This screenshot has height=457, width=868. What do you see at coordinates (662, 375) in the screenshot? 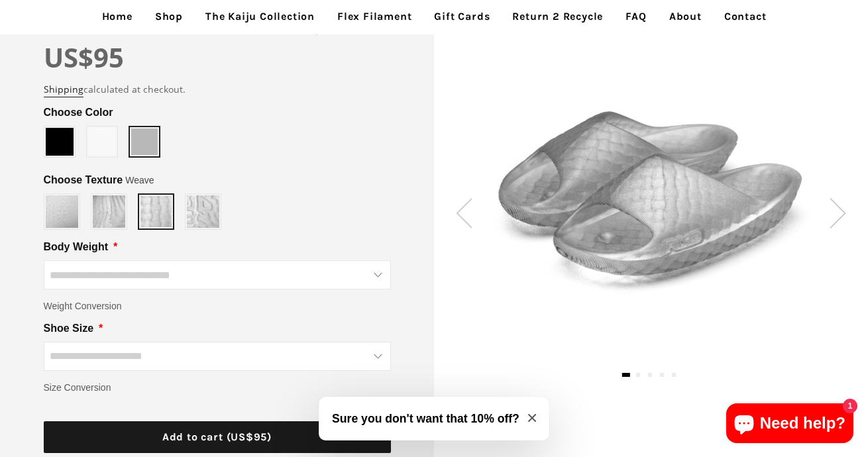
I see `button: 4` at bounding box center [662, 375].